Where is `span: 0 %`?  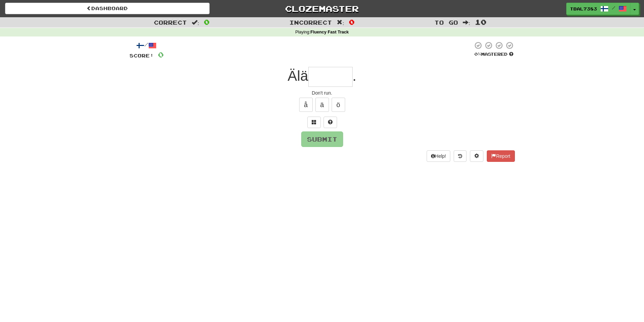 span: 0 % is located at coordinates (477, 54).